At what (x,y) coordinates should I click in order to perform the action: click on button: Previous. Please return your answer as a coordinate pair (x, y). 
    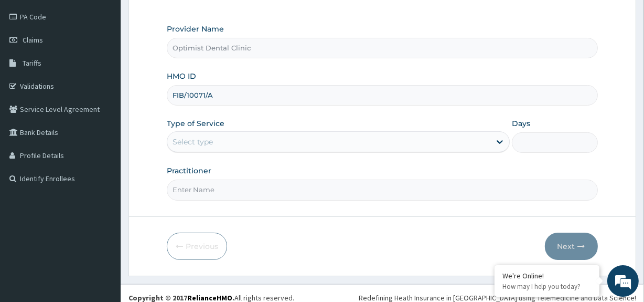
    Looking at the image, I should click on (197, 246).